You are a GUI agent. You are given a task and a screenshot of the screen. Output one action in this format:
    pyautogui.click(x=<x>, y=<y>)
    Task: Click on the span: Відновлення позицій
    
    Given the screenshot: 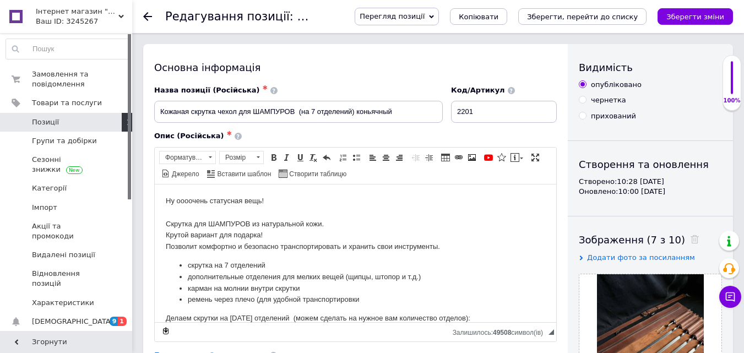 What is the action you would take?
    pyautogui.click(x=67, y=279)
    